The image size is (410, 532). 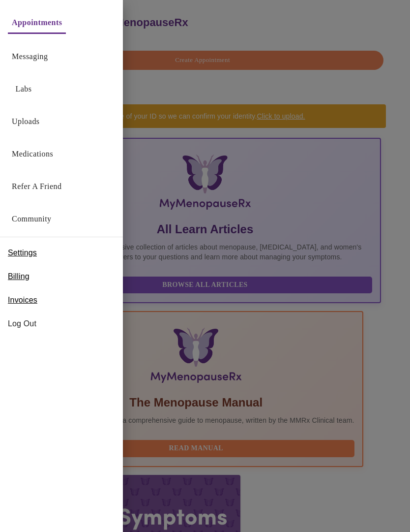 I want to click on button: Labs, so click(x=23, y=89).